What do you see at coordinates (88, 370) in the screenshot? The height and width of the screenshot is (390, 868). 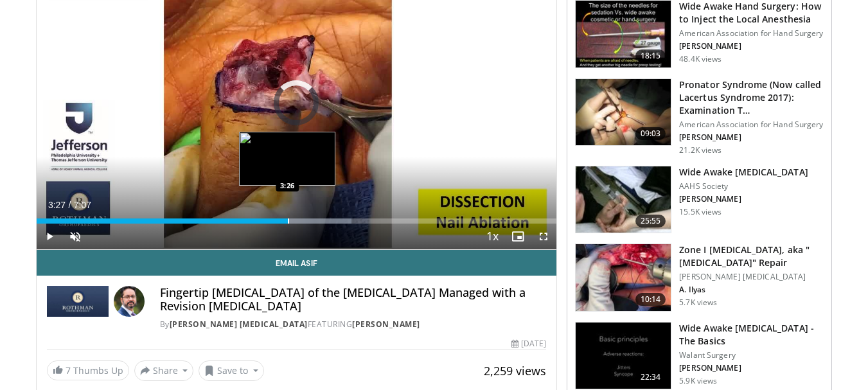 I see `a: 7 Thumbs Up` at bounding box center [88, 370].